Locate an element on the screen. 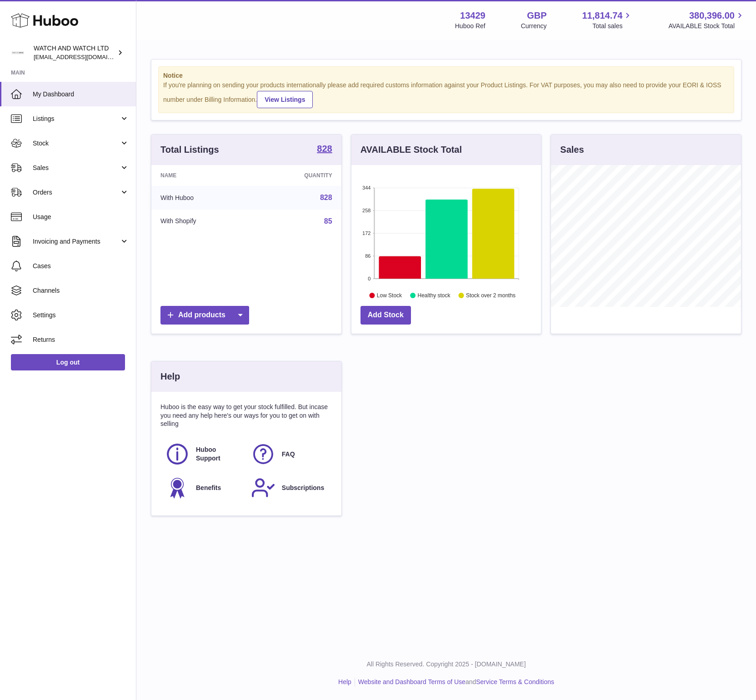 Image resolution: width=756 pixels, height=700 pixels. span: AVAILABLE Stock Total is located at coordinates (706, 26).